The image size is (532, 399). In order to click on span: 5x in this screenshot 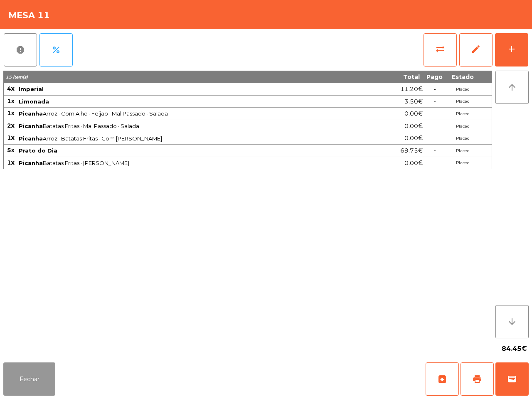, I will do `click(11, 150)`.